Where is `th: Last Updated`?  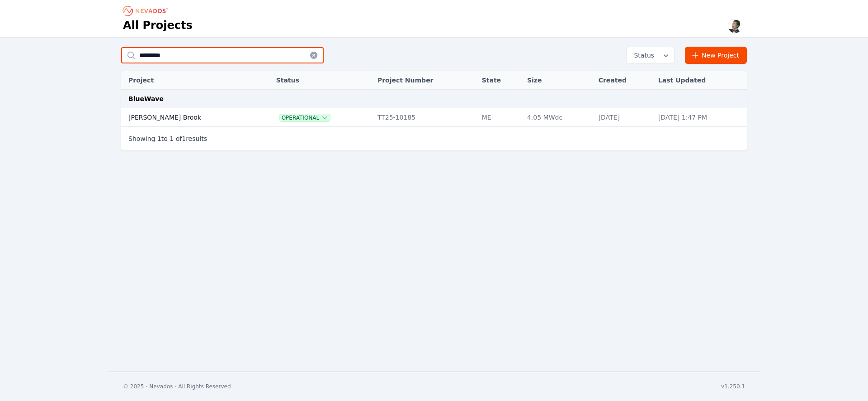
th: Last Updated is located at coordinates (701, 80).